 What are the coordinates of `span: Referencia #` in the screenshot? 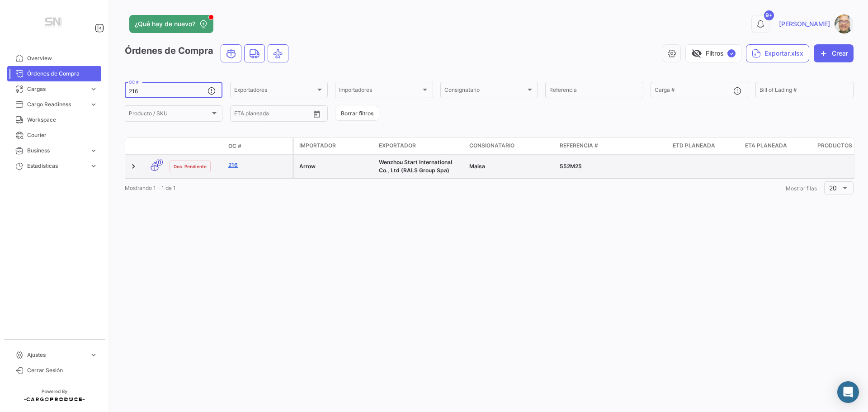 It's located at (579, 145).